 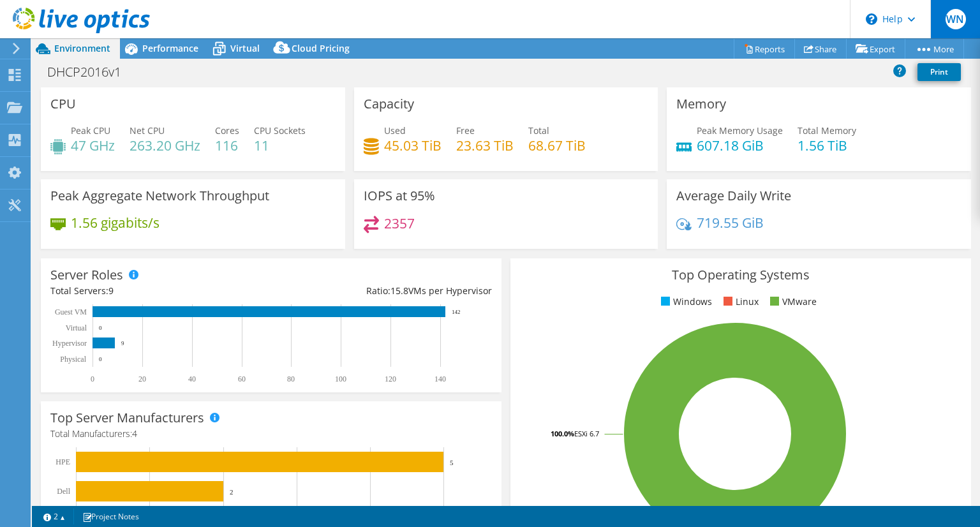 What do you see at coordinates (232, 493) in the screenshot?
I see `text: 2` at bounding box center [232, 493].